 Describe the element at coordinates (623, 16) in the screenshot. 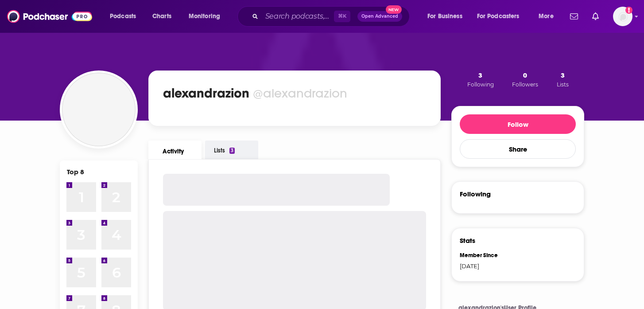

I see `span: Logged in as allisonstowell` at that location.